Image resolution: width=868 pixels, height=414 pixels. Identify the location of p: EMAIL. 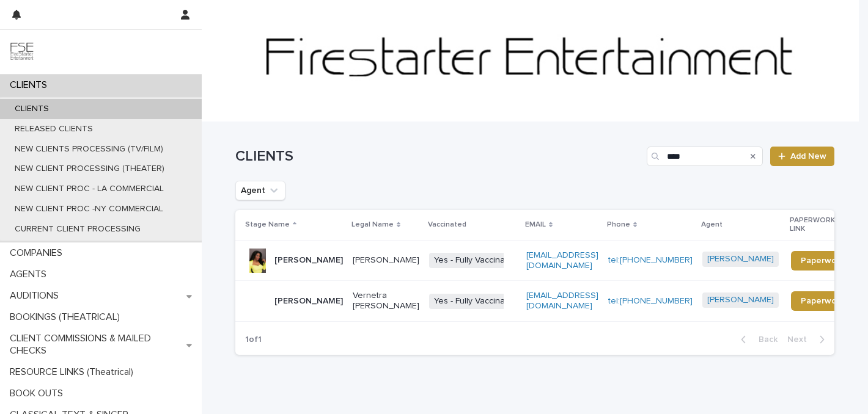
(535, 225).